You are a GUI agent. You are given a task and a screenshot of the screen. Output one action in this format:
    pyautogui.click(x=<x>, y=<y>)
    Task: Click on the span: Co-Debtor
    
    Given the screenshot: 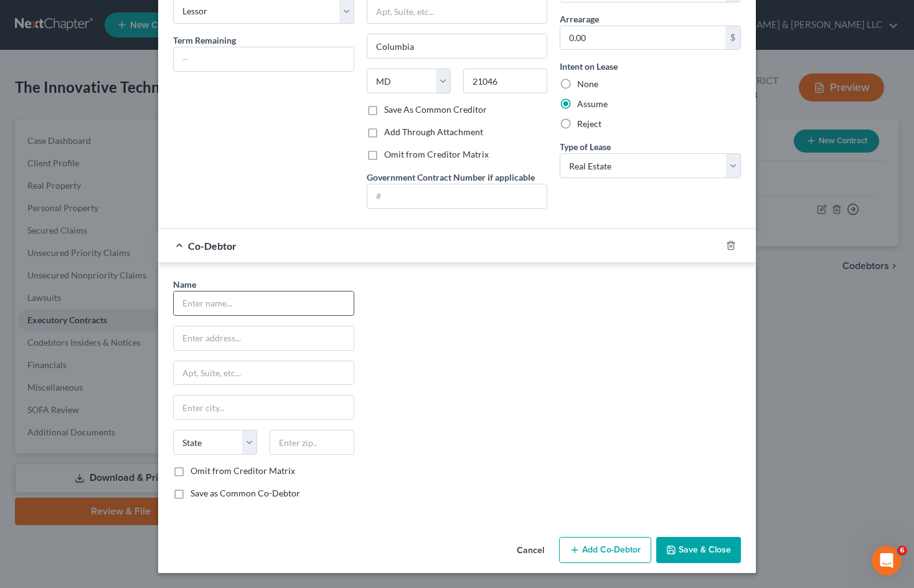 What is the action you would take?
    pyautogui.click(x=212, y=246)
    